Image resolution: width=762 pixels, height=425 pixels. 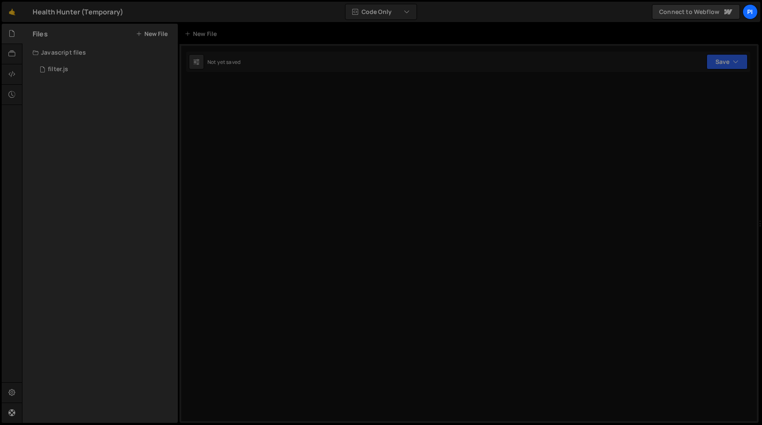 What do you see at coordinates (750, 12) in the screenshot?
I see `div: Pi` at bounding box center [750, 12].